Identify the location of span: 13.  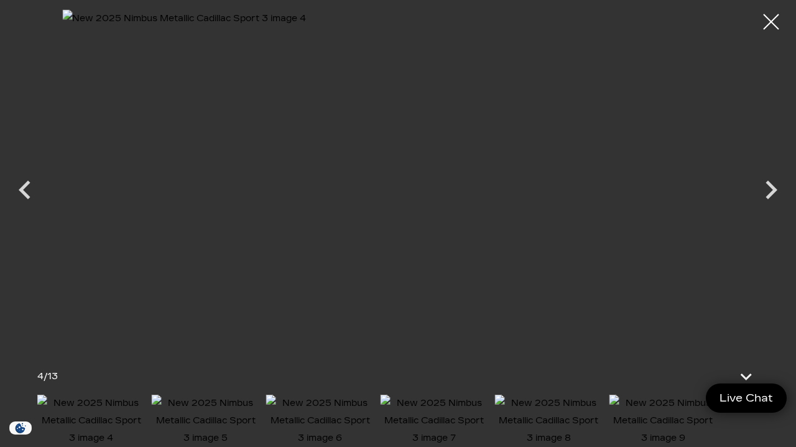
(52, 376).